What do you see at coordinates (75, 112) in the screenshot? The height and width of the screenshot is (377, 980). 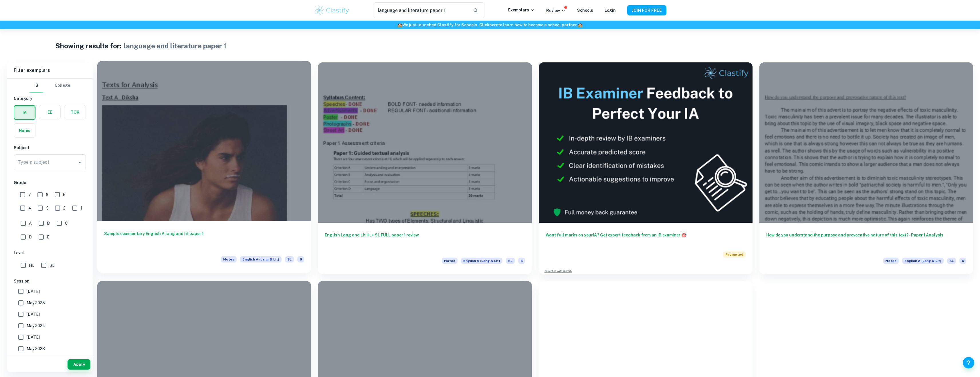 I see `button: TOK` at bounding box center [75, 112].